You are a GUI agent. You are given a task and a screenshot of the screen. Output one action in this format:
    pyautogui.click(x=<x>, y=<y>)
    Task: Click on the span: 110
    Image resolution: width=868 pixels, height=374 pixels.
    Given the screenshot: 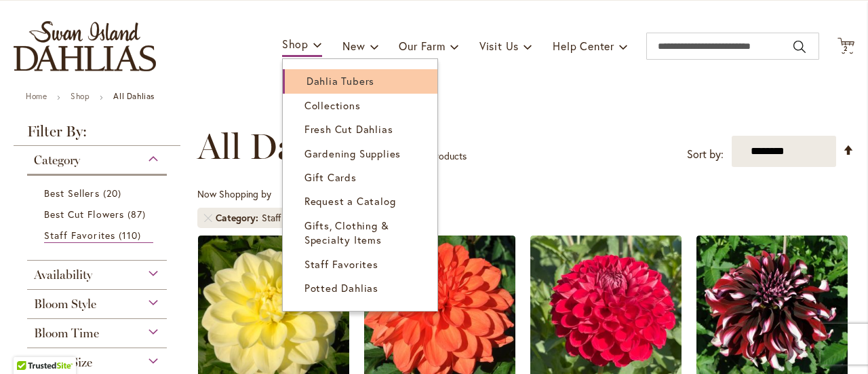 What is the action you would take?
    pyautogui.click(x=132, y=235)
    